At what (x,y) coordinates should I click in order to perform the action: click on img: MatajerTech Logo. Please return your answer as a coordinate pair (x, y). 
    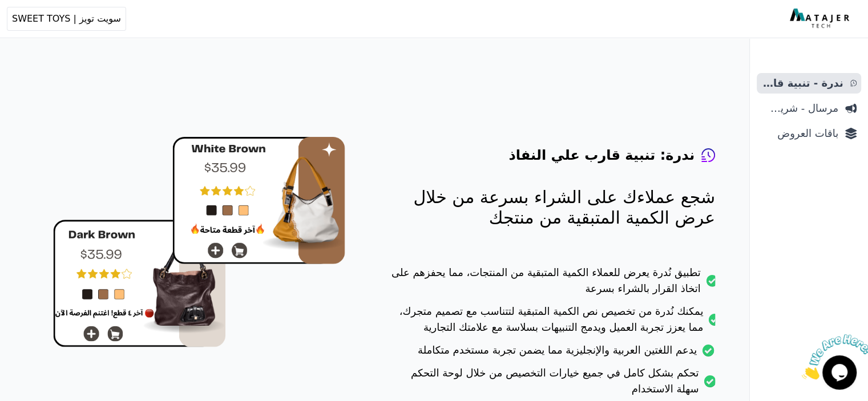
    Looking at the image, I should click on (821, 18).